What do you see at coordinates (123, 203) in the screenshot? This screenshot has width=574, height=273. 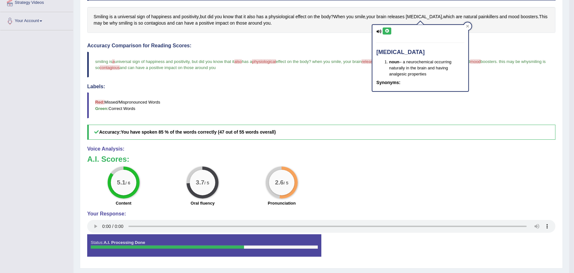 I see `label: Content` at bounding box center [123, 203].